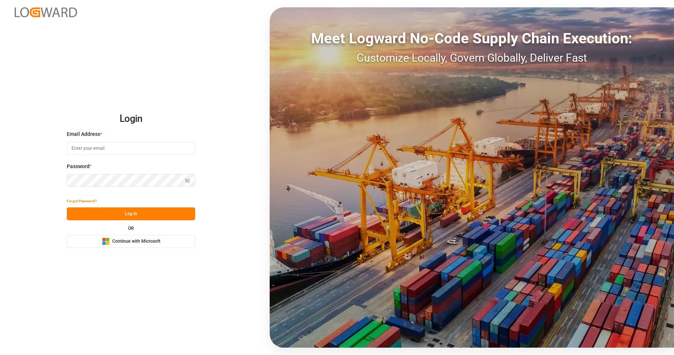 This screenshot has width=674, height=355. What do you see at coordinates (46, 12) in the screenshot?
I see `img: Logward_new_orange.png` at bounding box center [46, 12].